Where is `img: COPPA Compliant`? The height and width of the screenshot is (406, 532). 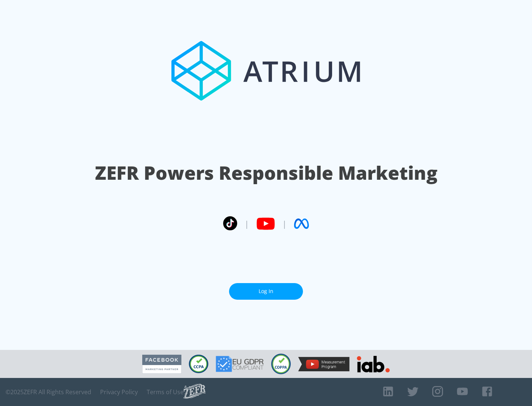
img: COPPA Compliant is located at coordinates (281, 364).